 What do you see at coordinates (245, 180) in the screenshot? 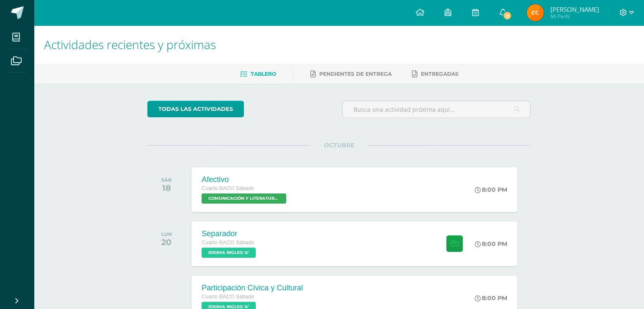
I see `div: Afectivo` at bounding box center [245, 180].